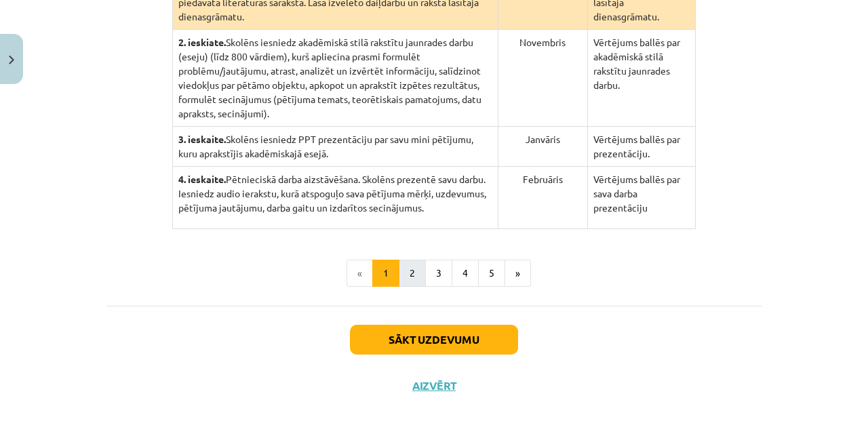 The height and width of the screenshot is (440, 868). Describe the element at coordinates (335, 77) in the screenshot. I see `td: Skolēns iesniedz akadēmiskā stilā rakstītu jaunrades darbu (eseju) (līdz 800 vārdiem), kurš aplie...` at that location.